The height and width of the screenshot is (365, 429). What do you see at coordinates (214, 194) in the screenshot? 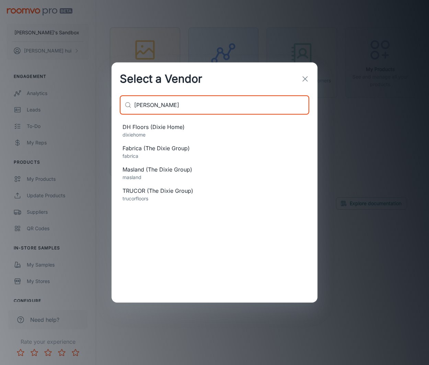
I see `div: TRUCOR (The Dixie Group)trucorfloors` at bounding box center [214, 194].